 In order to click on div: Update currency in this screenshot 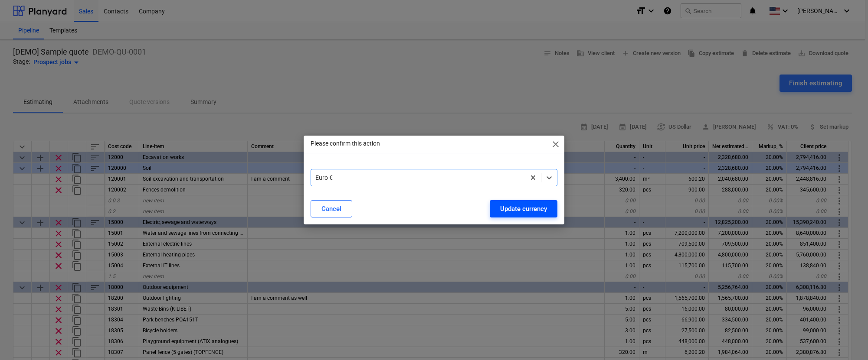, I will do `click(524, 209)`.